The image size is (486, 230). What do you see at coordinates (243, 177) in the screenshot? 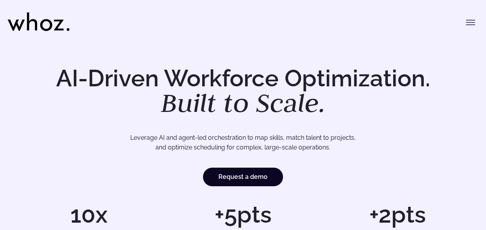
I see `a: Request a demo` at bounding box center [243, 177].